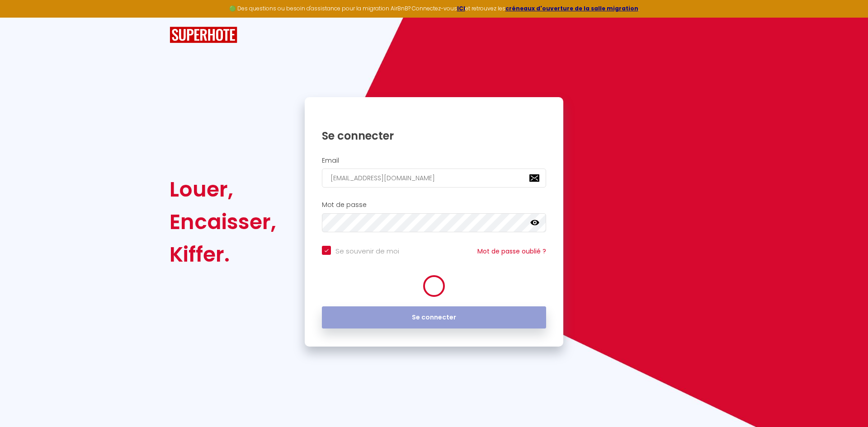 Image resolution: width=868 pixels, height=427 pixels. Describe the element at coordinates (434, 205) in the screenshot. I see `h2: Mot de passe` at that location.